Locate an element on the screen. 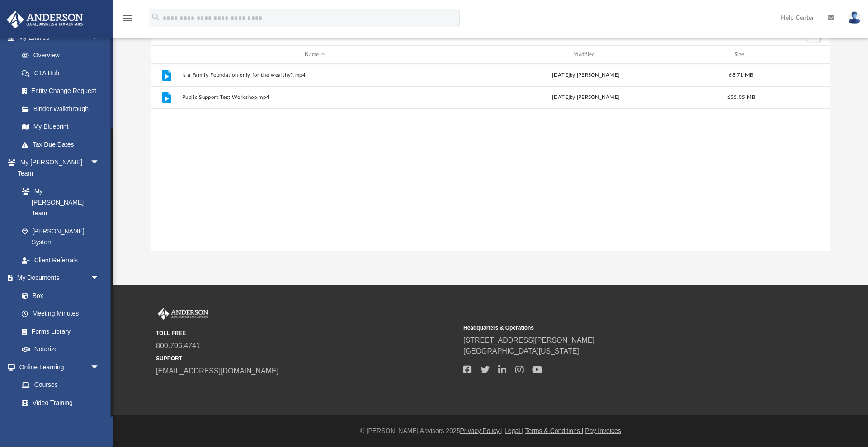 The width and height of the screenshot is (868, 447). small: SUPPORT is located at coordinates (306, 359).